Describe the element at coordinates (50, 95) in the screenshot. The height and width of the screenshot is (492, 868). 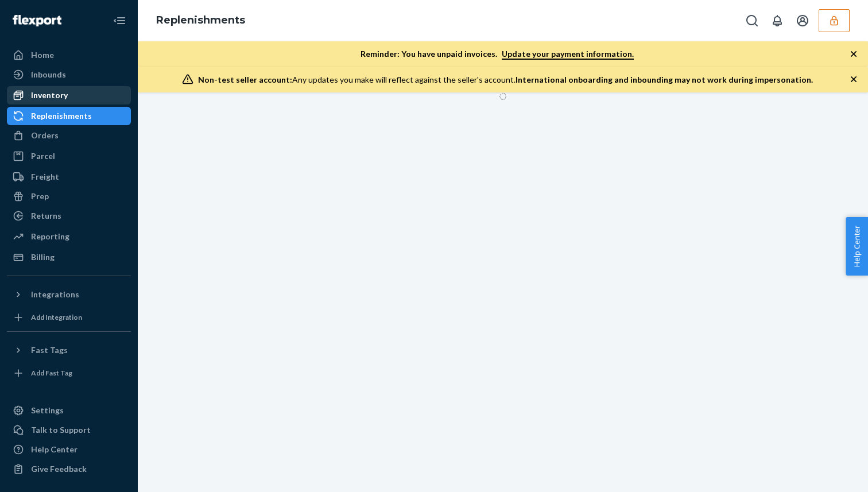
I see `div: Inventory` at that location.